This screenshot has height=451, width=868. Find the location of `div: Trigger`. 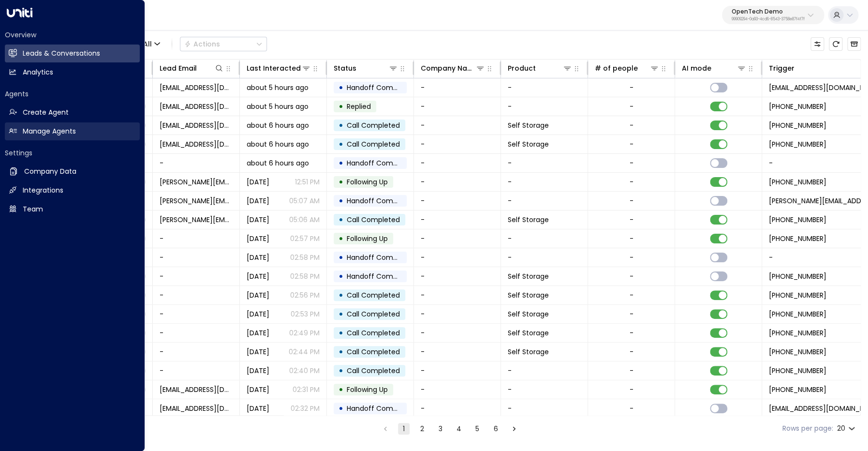

div: Trigger is located at coordinates (781, 68).